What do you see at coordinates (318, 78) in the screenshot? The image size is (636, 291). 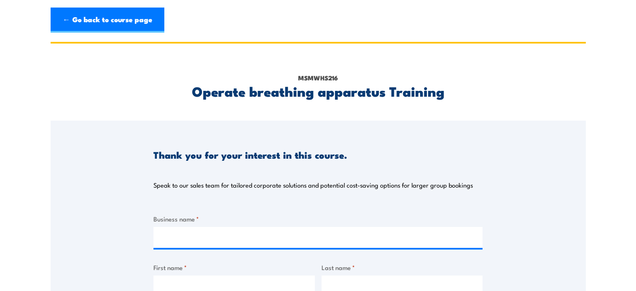 I see `p: MSMWHS216` at bounding box center [318, 78].